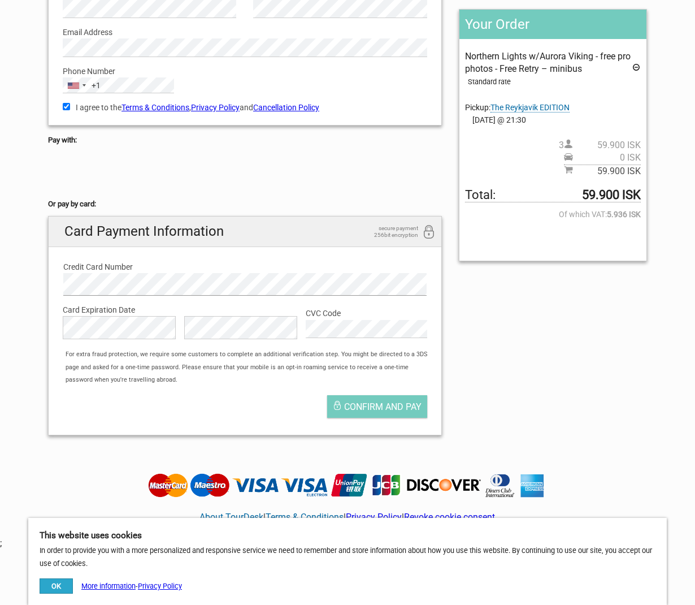 The image size is (695, 605). What do you see at coordinates (377, 406) in the screenshot?
I see `button: Confirm and pay` at bounding box center [377, 406].